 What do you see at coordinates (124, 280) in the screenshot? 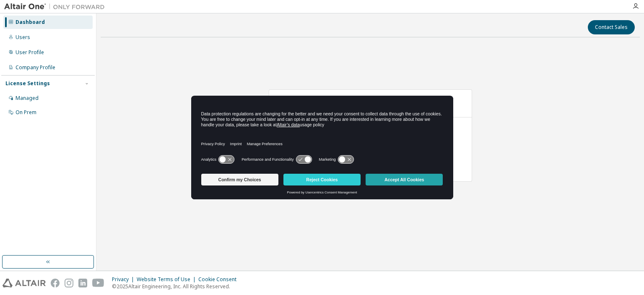
I see `div: Privacy` at bounding box center [124, 280].